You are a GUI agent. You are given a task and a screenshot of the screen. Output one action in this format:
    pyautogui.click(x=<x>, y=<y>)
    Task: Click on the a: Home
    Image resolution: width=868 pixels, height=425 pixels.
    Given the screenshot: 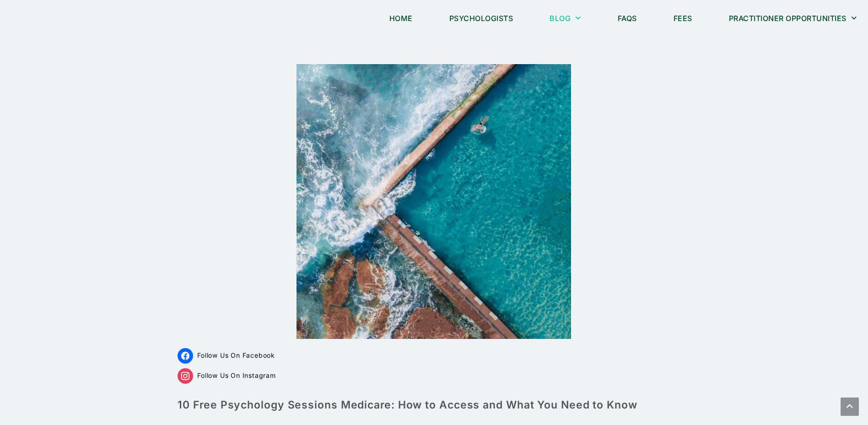 What is the action you would take?
    pyautogui.click(x=401, y=19)
    